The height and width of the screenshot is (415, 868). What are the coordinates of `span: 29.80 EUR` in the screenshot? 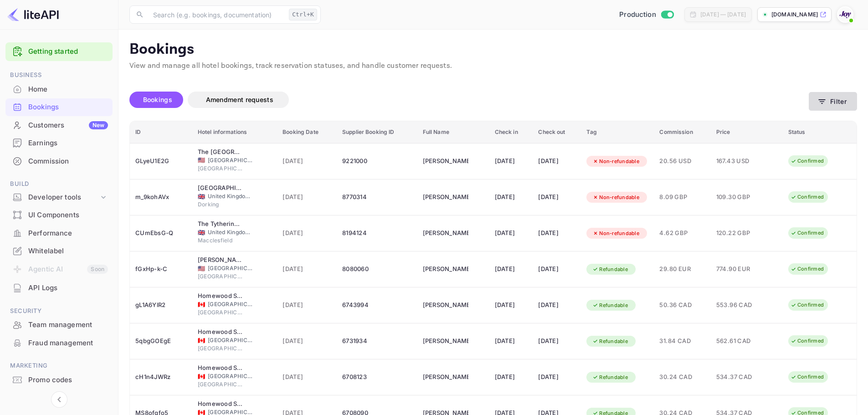 It's located at (682, 269).